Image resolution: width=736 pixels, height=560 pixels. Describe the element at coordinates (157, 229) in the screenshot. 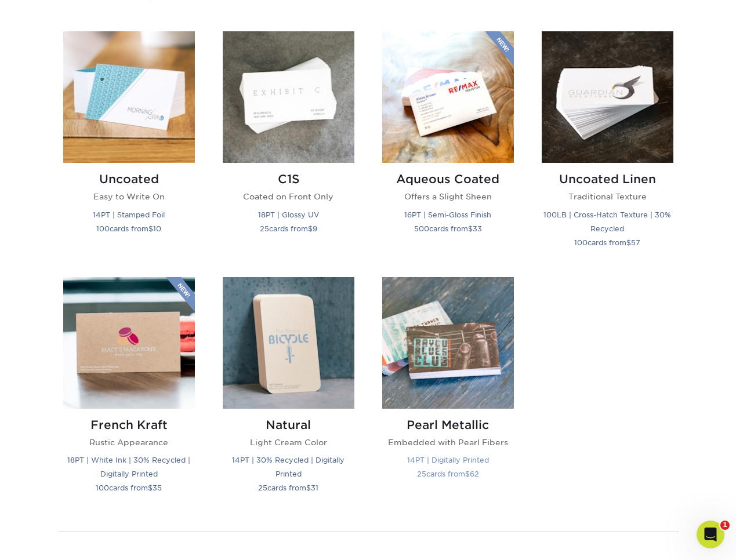

I see `span: 10` at that location.